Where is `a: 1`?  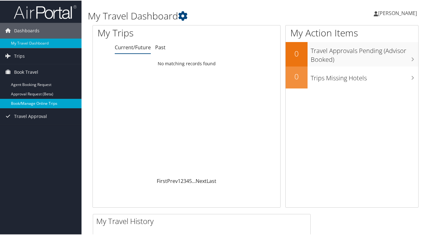 a: 1 is located at coordinates (179, 180).